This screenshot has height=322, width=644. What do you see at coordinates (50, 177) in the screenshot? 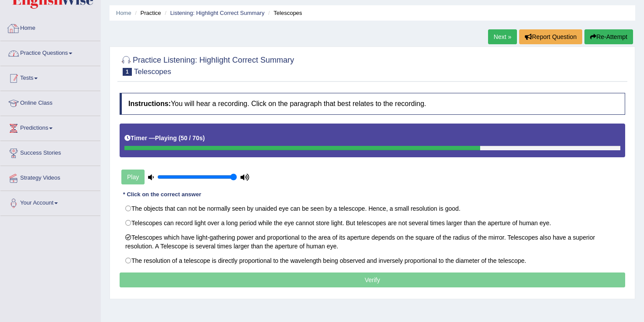
I see `a: Strategy Videos` at bounding box center [50, 177].